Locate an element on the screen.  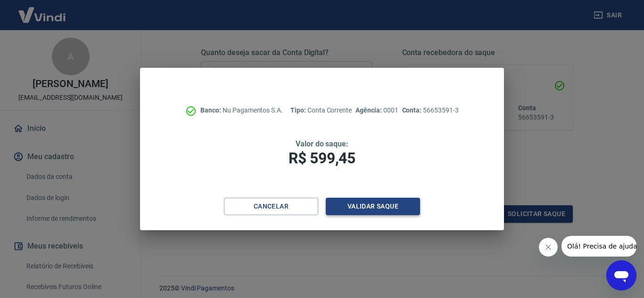
button: Validar saque is located at coordinates (373, 206).